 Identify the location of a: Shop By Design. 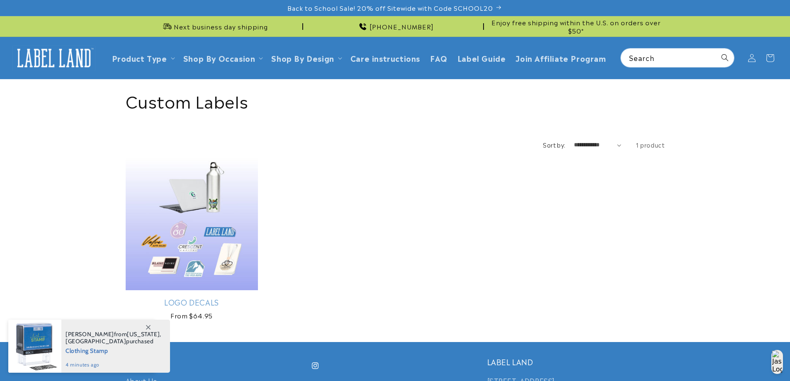
(302, 58).